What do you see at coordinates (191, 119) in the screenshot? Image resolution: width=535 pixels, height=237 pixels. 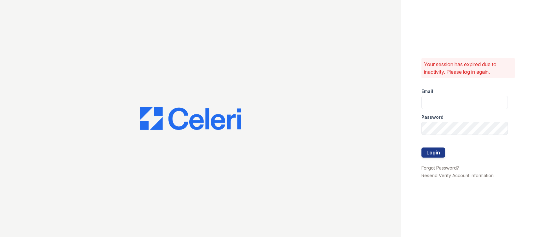 I see `img: CE_Logo_Blue-a8612792a0a2168367f1c8372b55b34899dd931a85d93a1a3d3e32e68fde9ad4.png` at bounding box center [191, 119].